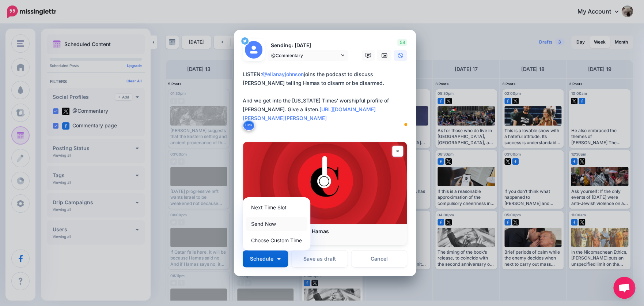 This screenshot has height=306, width=644. I want to click on div: Schedule, so click(277, 223).